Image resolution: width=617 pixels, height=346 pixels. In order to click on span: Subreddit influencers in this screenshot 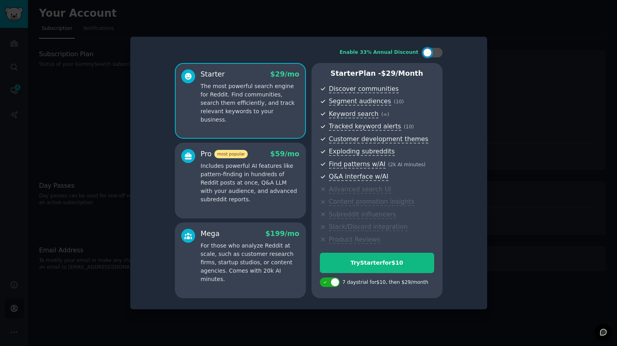, I will do `click(362, 214)`.